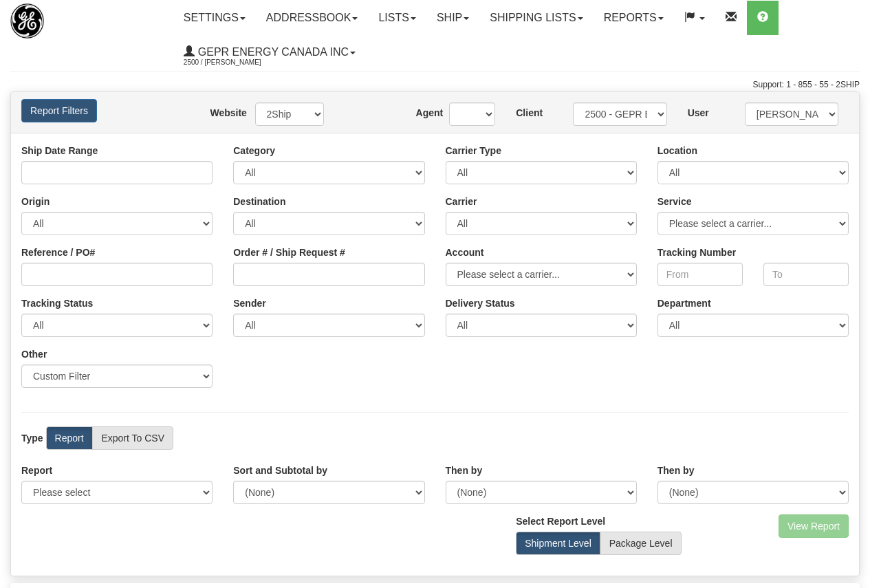  What do you see at coordinates (473, 150) in the screenshot?
I see `label: Carrier Type` at bounding box center [473, 150].